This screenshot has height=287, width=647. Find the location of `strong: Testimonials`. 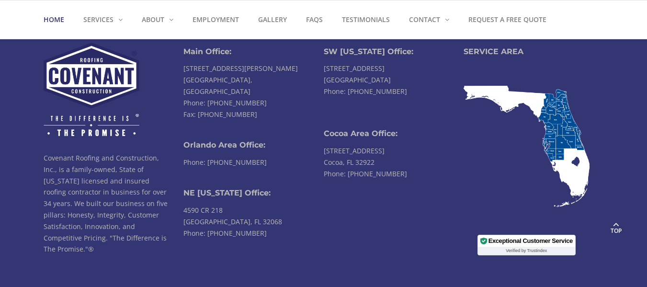

strong: Testimonials is located at coordinates (366, 19).